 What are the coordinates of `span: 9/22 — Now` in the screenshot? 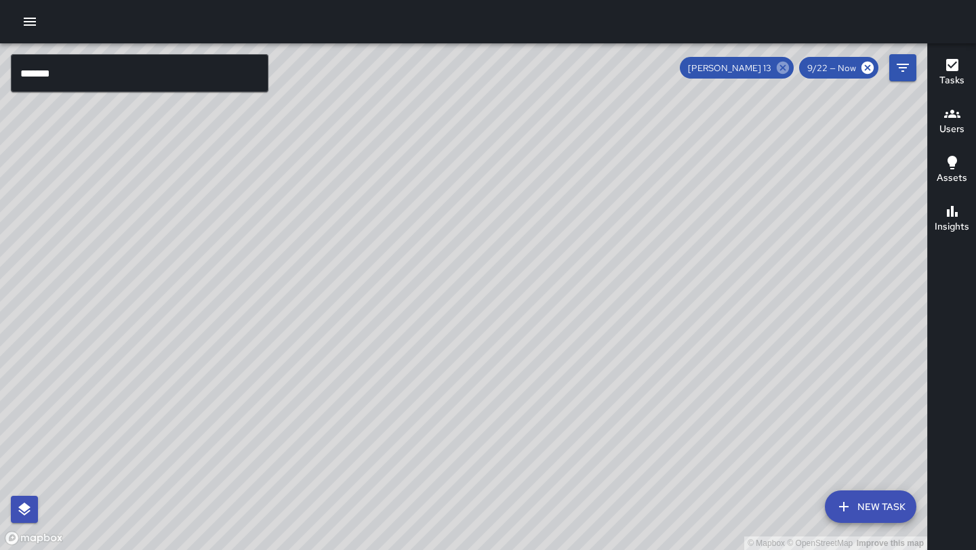 It's located at (831, 68).